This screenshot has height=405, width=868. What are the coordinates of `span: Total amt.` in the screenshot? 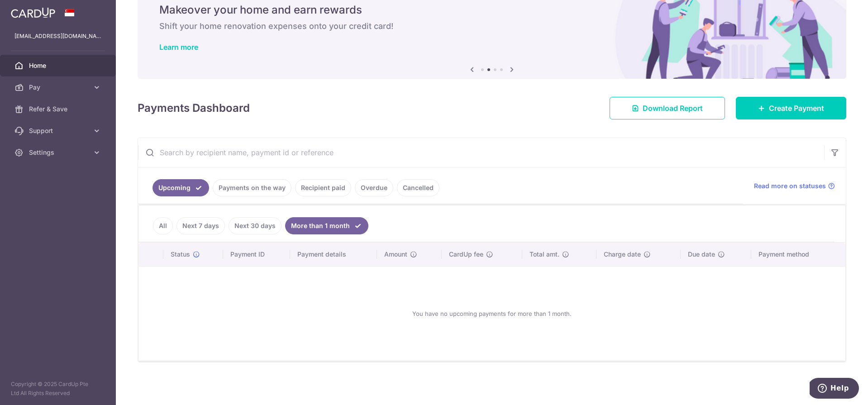 It's located at (545, 254).